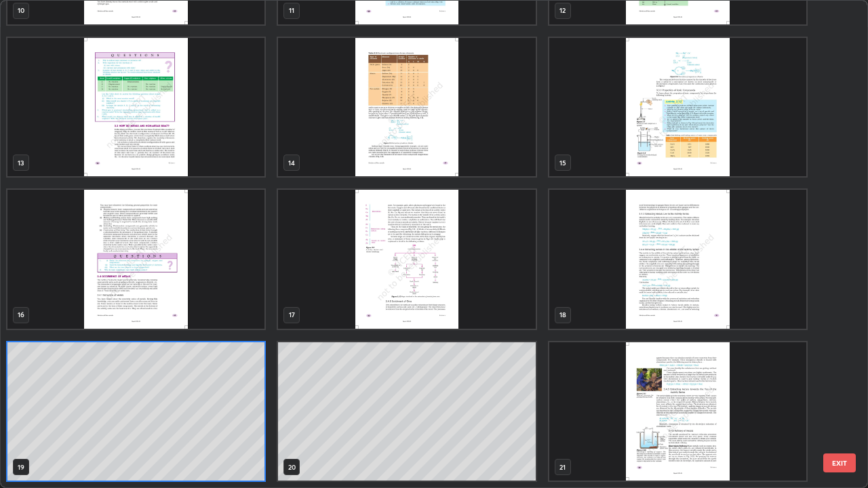 The image size is (868, 488). I want to click on div: grid, so click(422, 244).